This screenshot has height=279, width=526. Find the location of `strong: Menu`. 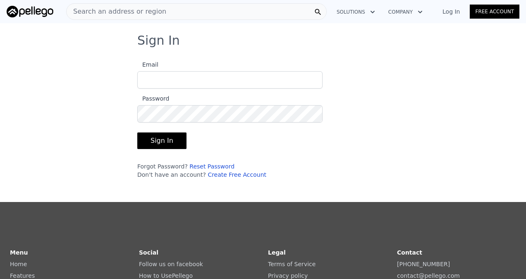

strong: Menu is located at coordinates (19, 252).